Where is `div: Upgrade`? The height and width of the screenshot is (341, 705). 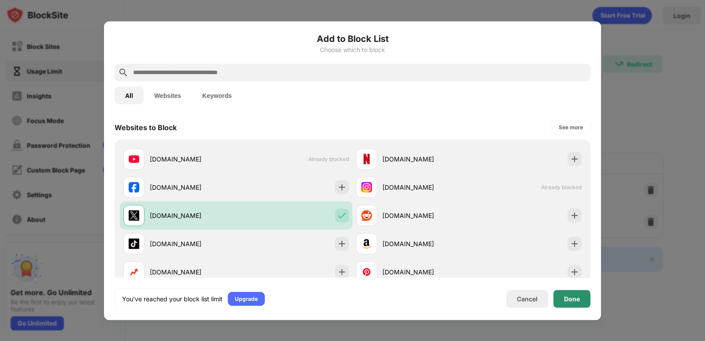
div: Upgrade is located at coordinates (246, 298).